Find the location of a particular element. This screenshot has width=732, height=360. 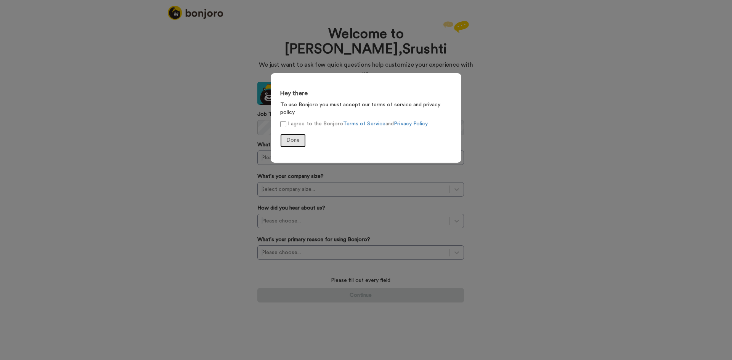

a: Privacy Policy is located at coordinates (411, 124).